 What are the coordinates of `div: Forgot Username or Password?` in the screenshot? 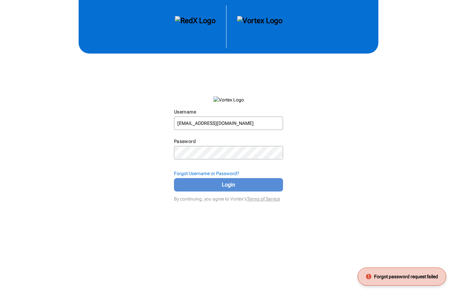 It's located at (228, 173).